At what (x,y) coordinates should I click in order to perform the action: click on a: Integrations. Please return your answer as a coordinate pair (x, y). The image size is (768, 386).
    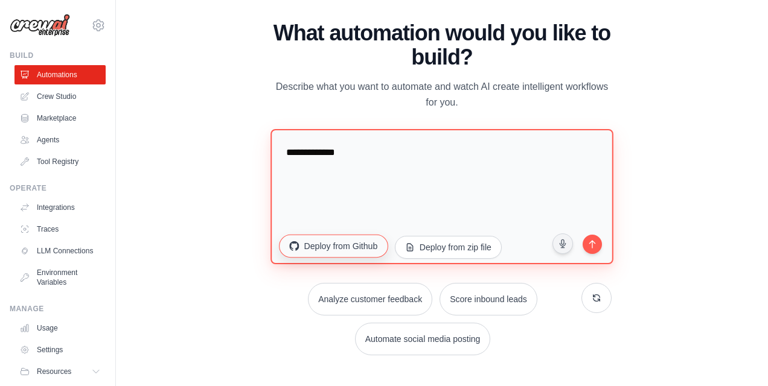
    Looking at the image, I should click on (60, 208).